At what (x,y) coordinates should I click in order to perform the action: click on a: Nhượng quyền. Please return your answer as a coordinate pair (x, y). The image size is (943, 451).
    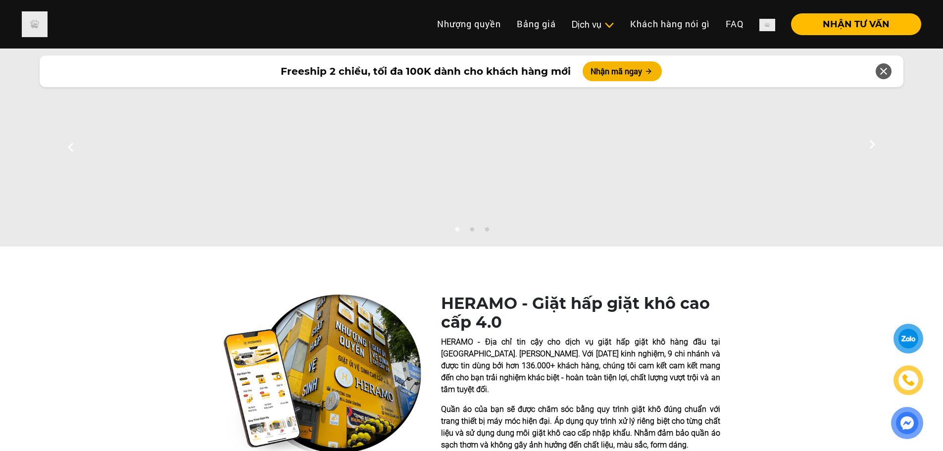
    Looking at the image, I should click on (469, 24).